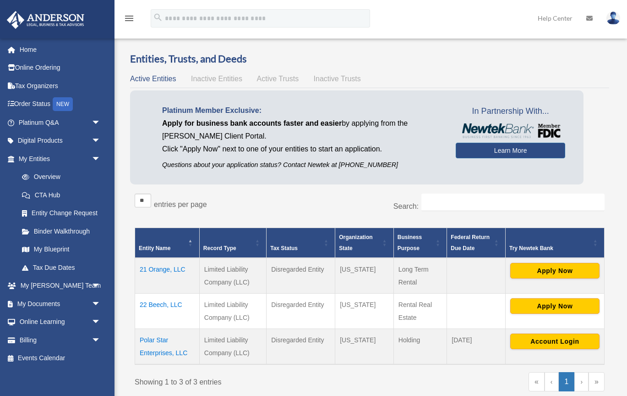 This screenshot has width=627, height=396. What do you see at coordinates (61, 267) in the screenshot?
I see `a: Tax Due Dates` at bounding box center [61, 267].